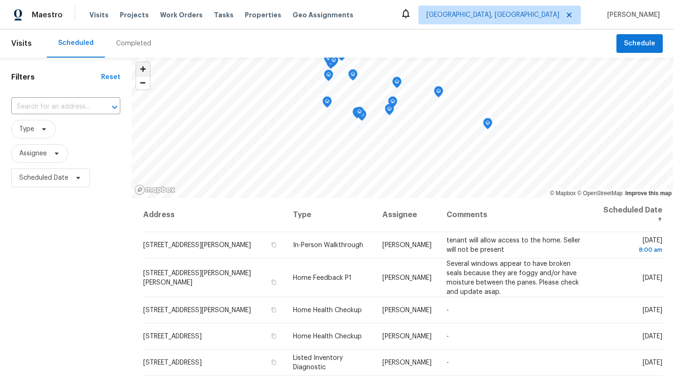  What do you see at coordinates (110, 77) in the screenshot?
I see `div: Reset` at bounding box center [110, 77].